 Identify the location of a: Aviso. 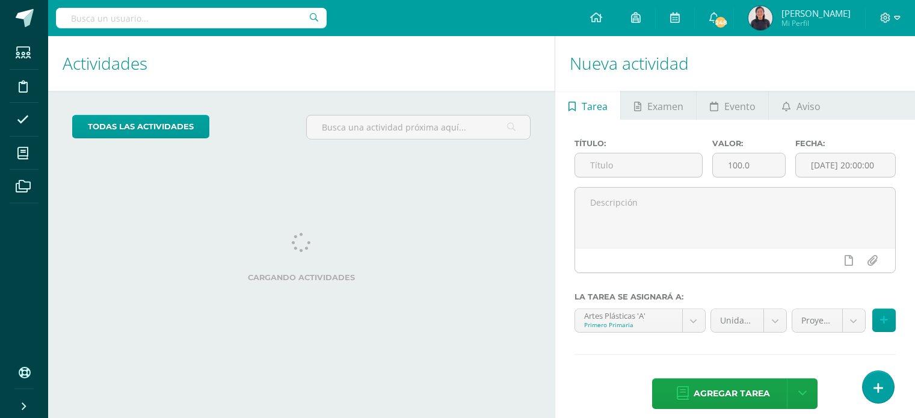
(800, 105).